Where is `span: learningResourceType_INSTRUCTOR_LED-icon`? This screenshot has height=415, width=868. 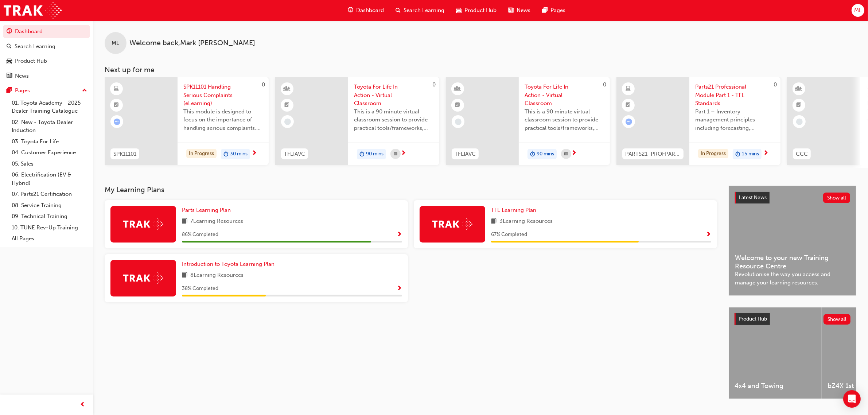 span: learningResourceType_INSTRUCTOR_LED-icon is located at coordinates (287, 89).